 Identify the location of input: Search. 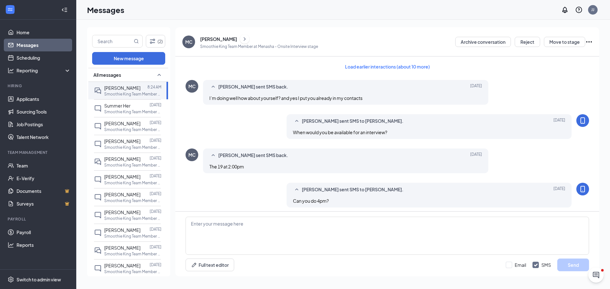
(112, 41).